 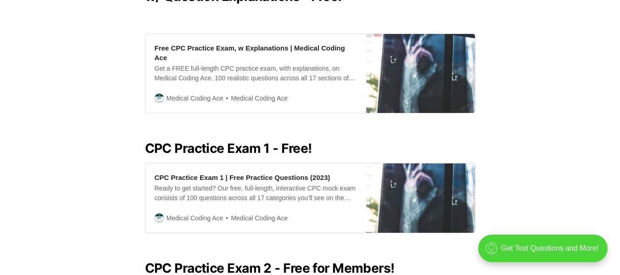 What do you see at coordinates (310, 148) in the screenshot?
I see `h2: CPC Practice Exam 1 - Free!` at bounding box center [310, 148].